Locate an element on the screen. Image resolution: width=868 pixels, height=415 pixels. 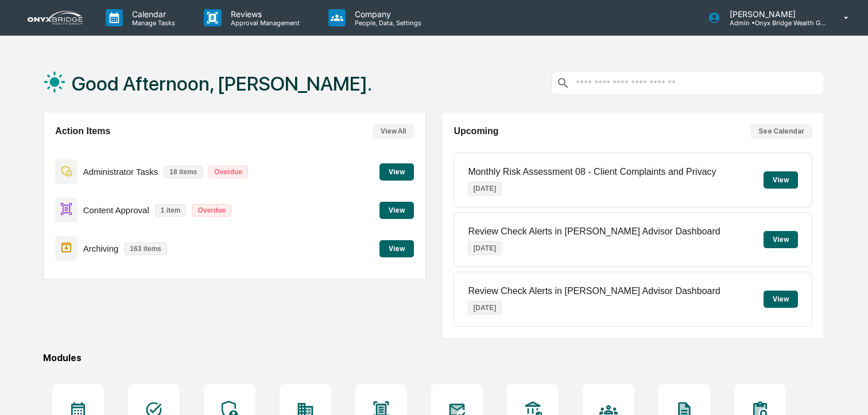
p: 1 item is located at coordinates (170, 210).